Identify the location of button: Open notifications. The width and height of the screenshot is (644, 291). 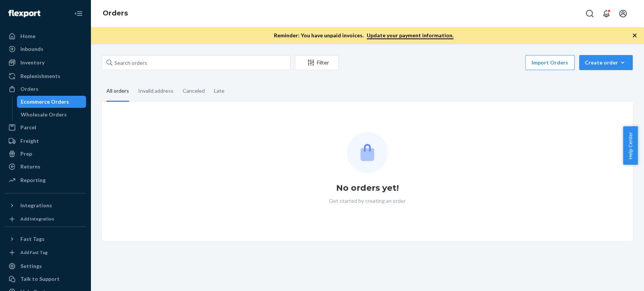
(606, 13).